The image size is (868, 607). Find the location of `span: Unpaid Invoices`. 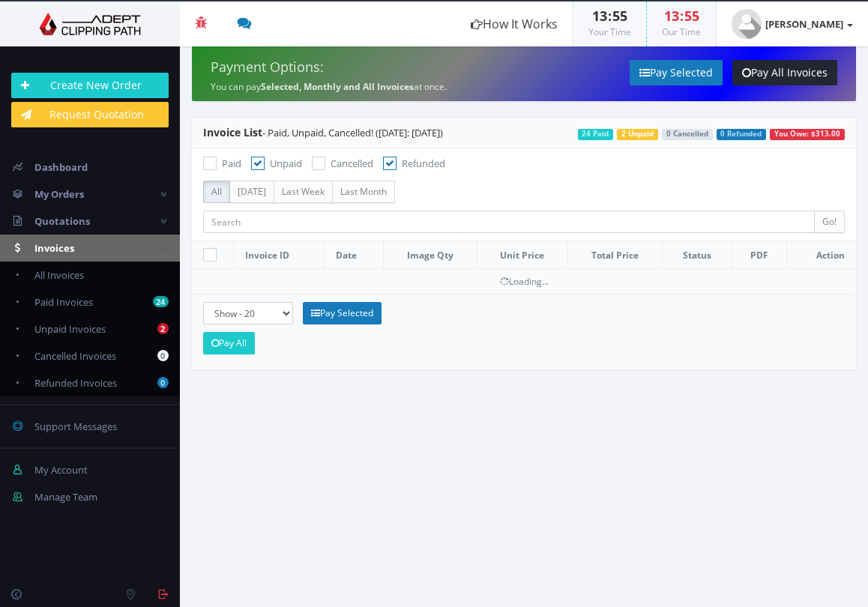

span: Unpaid Invoices is located at coordinates (70, 329).